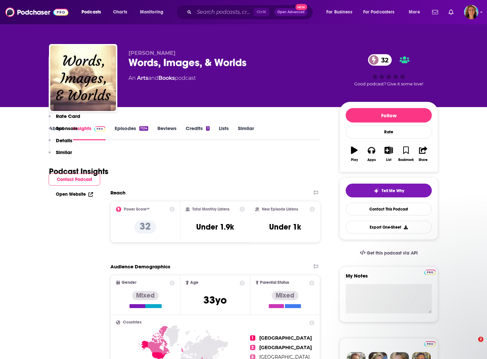  Describe the element at coordinates (74, 179) in the screenshot. I see `button: Contact Podcast` at that location.